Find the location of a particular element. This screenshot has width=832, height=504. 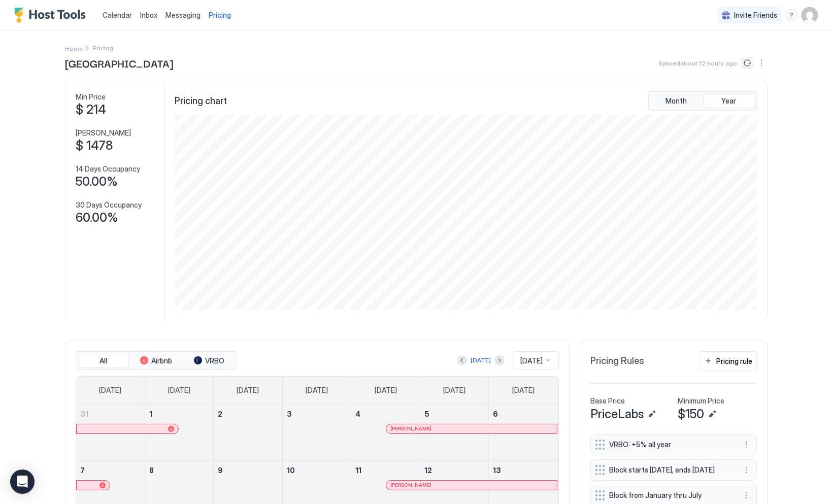

a: Sunday is located at coordinates (110, 390).